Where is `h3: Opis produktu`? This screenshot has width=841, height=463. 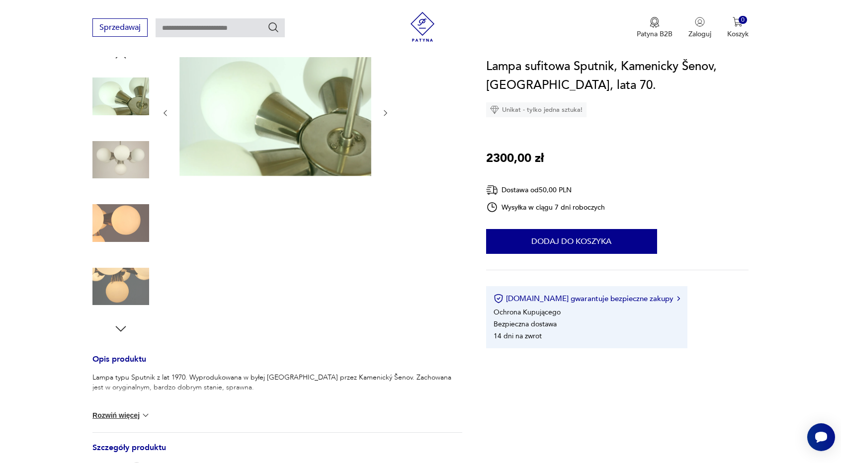 h3: Opis produktu is located at coordinates (277, 364).